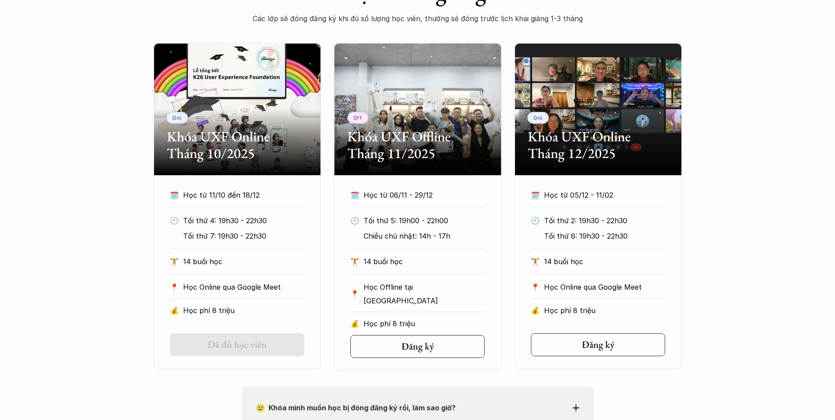 The height and width of the screenshot is (420, 835). What do you see at coordinates (237, 345) in the screenshot?
I see `h5: Đã đủ học viên` at bounding box center [237, 345].